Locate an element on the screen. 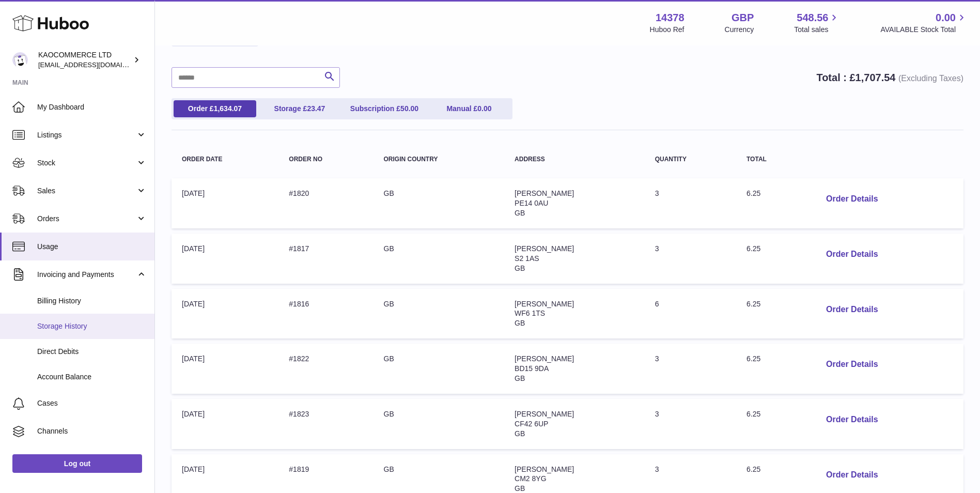  th: Origin Country is located at coordinates (439, 159).